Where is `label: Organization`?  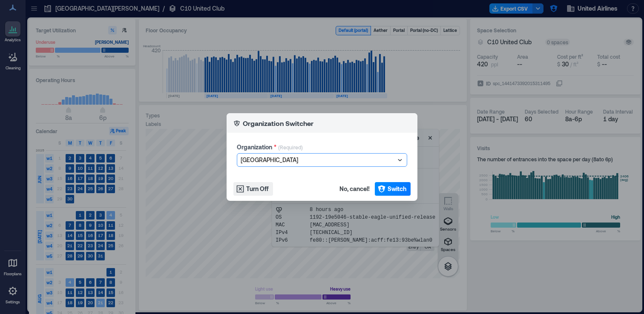
label: Organization is located at coordinates (256, 148).